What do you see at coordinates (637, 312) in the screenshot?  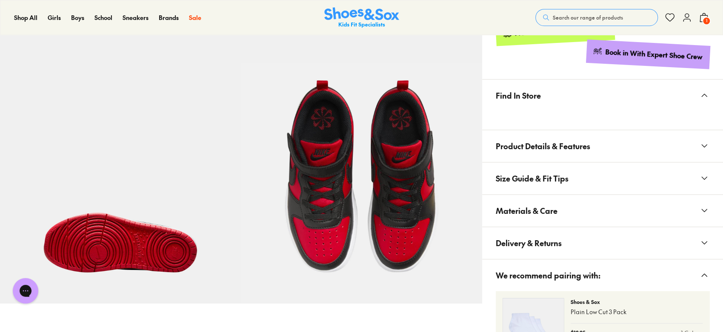 I see `p: Plain Low Cut 3 Pack` at bounding box center [637, 312].